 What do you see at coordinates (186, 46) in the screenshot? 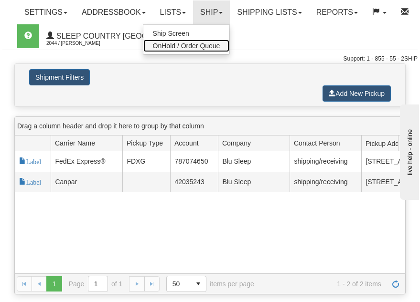
I see `span: OnHold / Order Queue` at bounding box center [186, 46].